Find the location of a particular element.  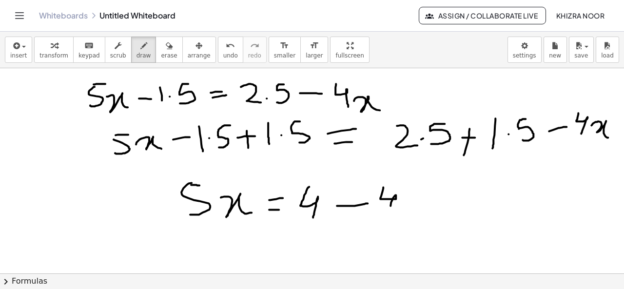

button: draw is located at coordinates (144, 50).